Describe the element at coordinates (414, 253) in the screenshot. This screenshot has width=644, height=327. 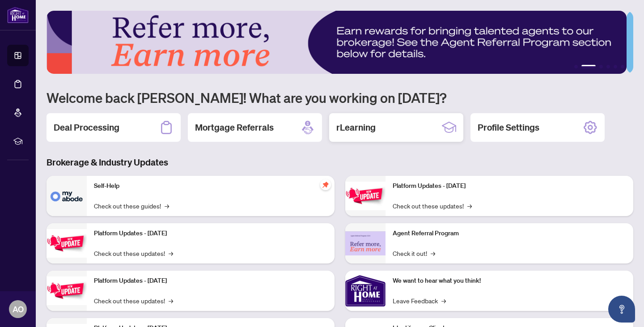
I see `a: Check it out!→` at that location.